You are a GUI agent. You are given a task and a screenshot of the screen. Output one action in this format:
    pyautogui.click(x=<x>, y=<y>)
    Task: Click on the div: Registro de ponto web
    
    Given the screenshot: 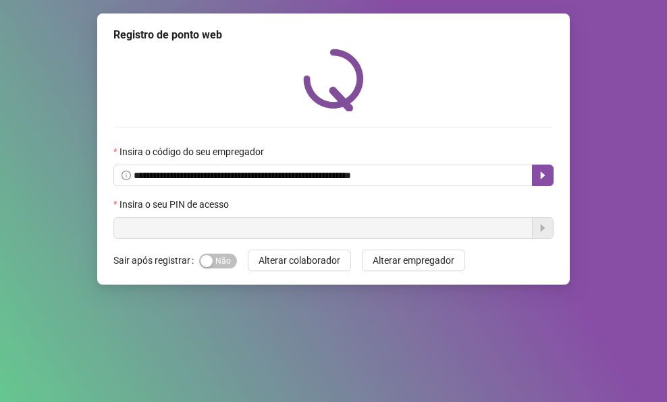 What is the action you would take?
    pyautogui.click(x=333, y=35)
    